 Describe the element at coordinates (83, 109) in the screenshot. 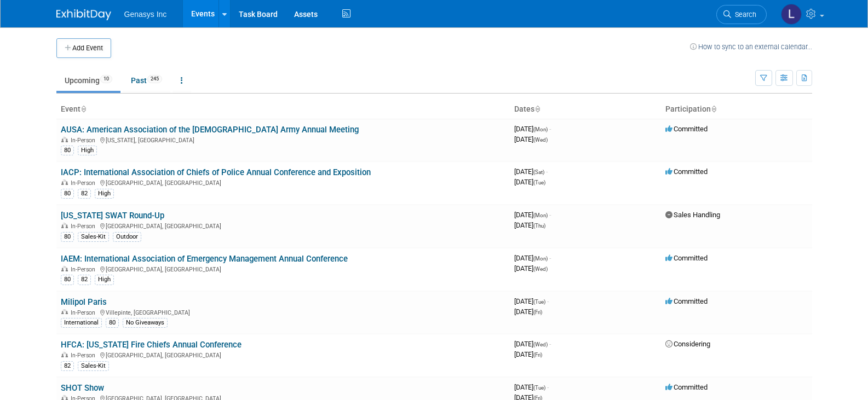

I see `a: Sort by Event Name` at that location.